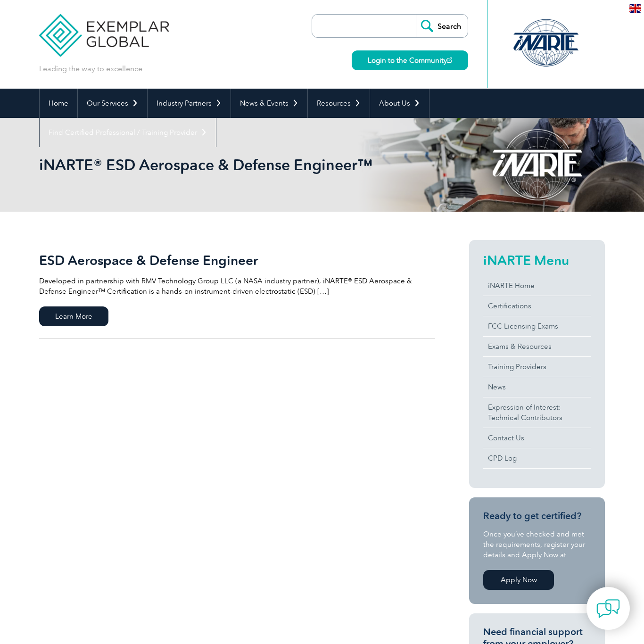 The image size is (644, 644). Describe the element at coordinates (537, 515) in the screenshot. I see `h3: Ready to get certified?` at that location.